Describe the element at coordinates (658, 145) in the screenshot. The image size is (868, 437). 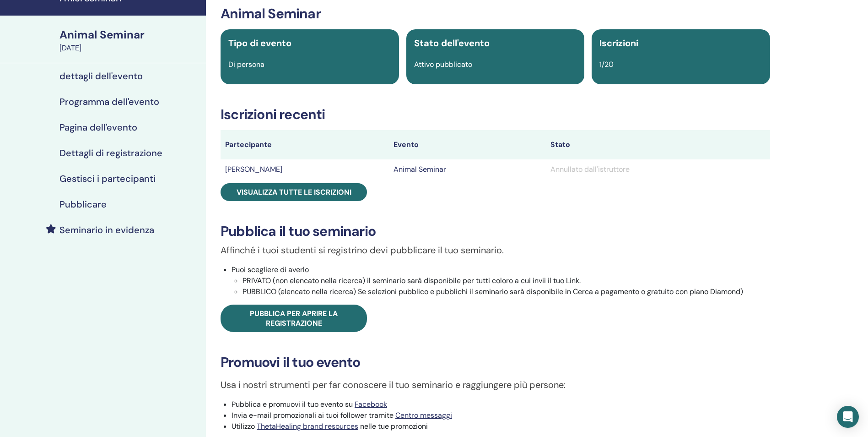
I see `th: Stato` at that location.